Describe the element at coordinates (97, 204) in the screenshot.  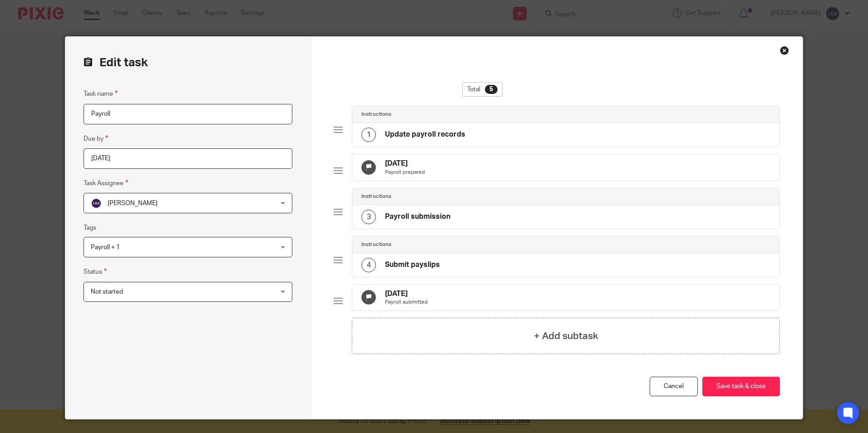
I see `img: svg%3E` at that location.